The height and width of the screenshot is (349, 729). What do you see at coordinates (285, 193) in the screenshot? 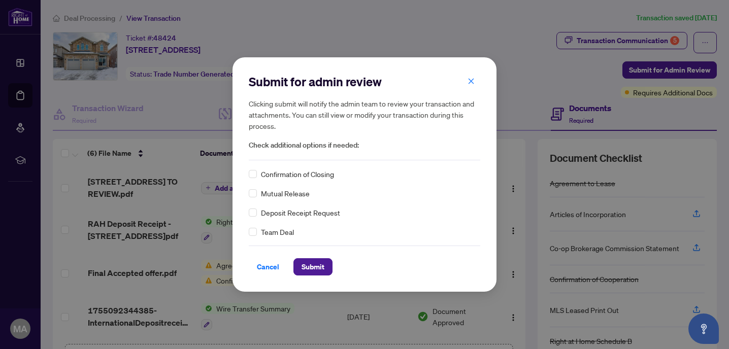
I see `span: Mutual Release` at bounding box center [285, 193].